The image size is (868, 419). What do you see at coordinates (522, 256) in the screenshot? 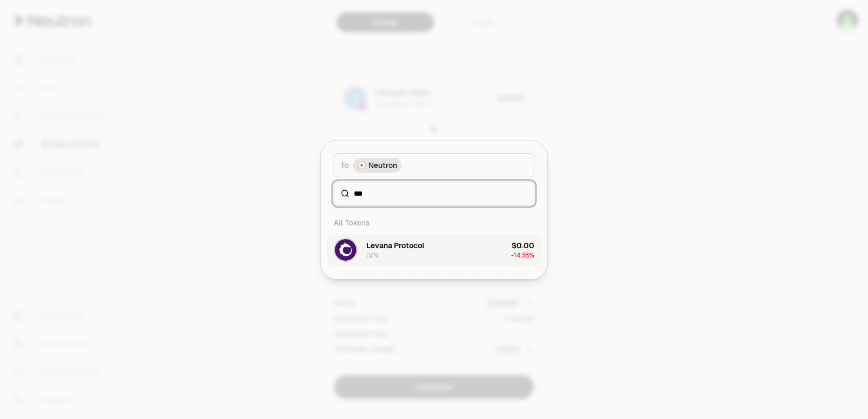
I see `span: -14.38%` at bounding box center [522, 256].